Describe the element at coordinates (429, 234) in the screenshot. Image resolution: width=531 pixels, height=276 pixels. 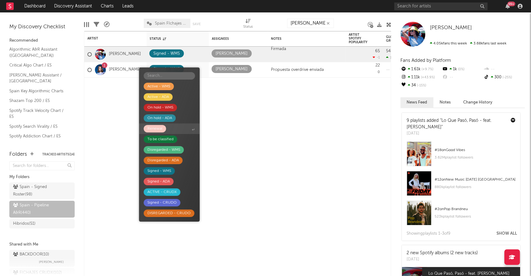
I see `div: Showing playlist s 1- 3 of 9` at that location.